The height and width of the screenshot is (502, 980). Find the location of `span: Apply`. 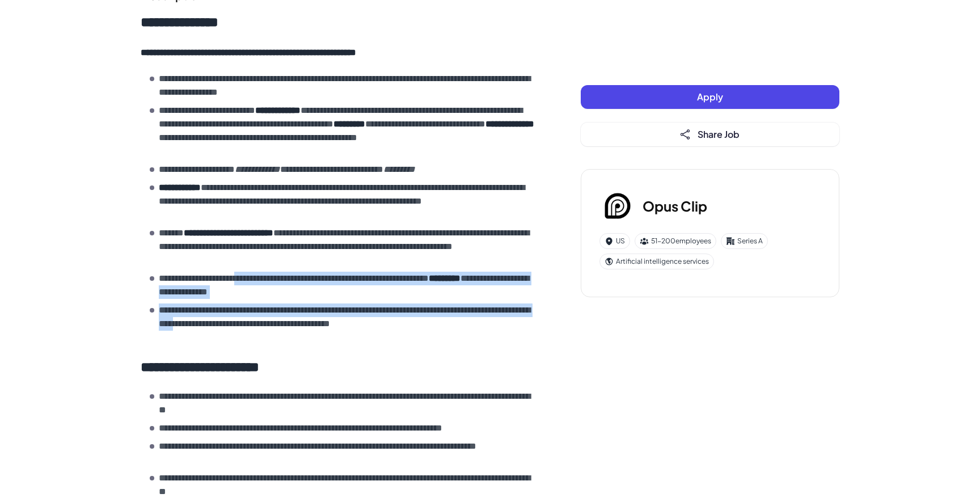

span: Apply is located at coordinates (710, 97).